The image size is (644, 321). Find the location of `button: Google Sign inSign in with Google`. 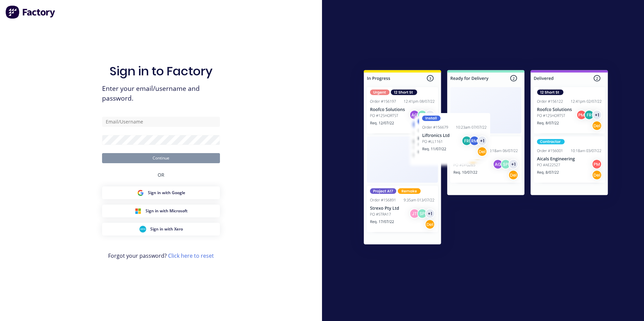

button: Google Sign inSign in with Google is located at coordinates (161, 193).